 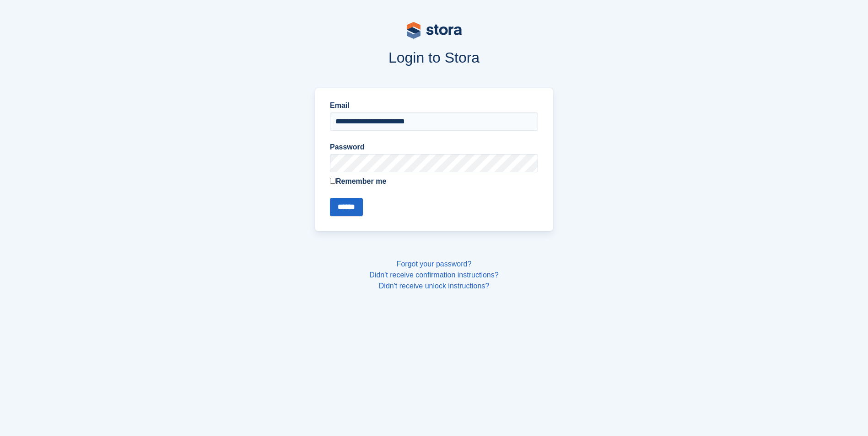 What do you see at coordinates (434, 30) in the screenshot?
I see `img: stora-logo-53a41332b3708ae10de48c4981b4e9114cc0af31d8433b30ea865607fb682f29.svg` at bounding box center [434, 30].